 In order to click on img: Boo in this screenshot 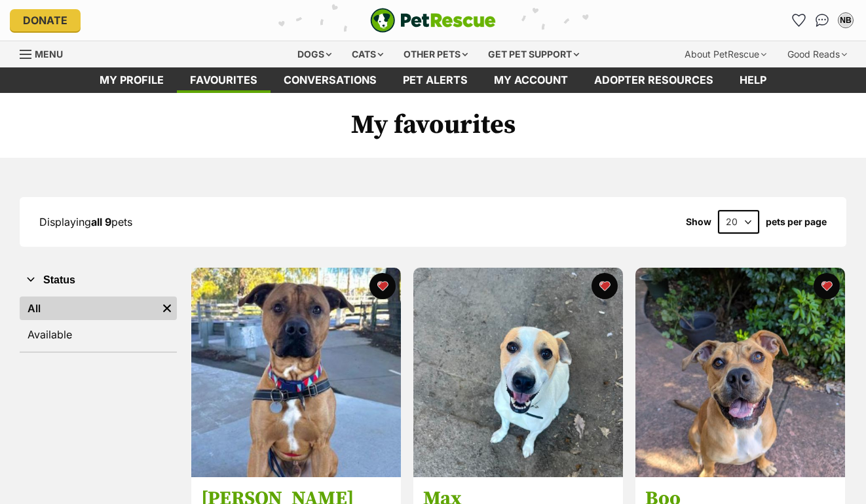, I will do `click(740, 373)`.